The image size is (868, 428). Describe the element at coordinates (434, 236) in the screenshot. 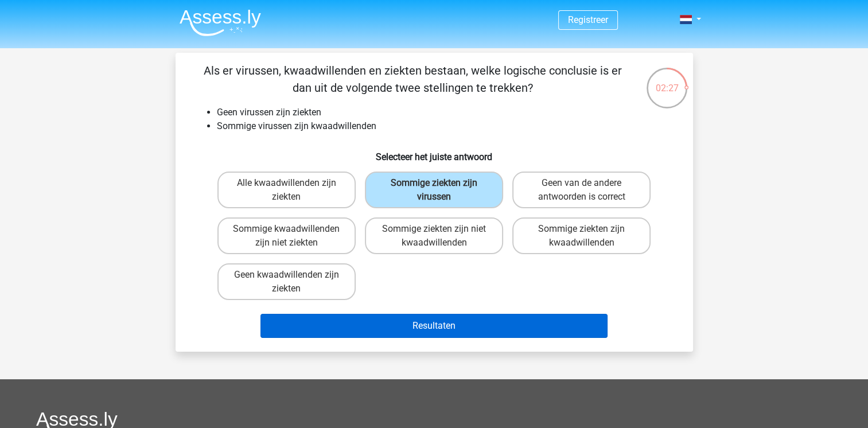

I see `label: Sommige ziekten zijn niet kwaadwillenden` at that location.